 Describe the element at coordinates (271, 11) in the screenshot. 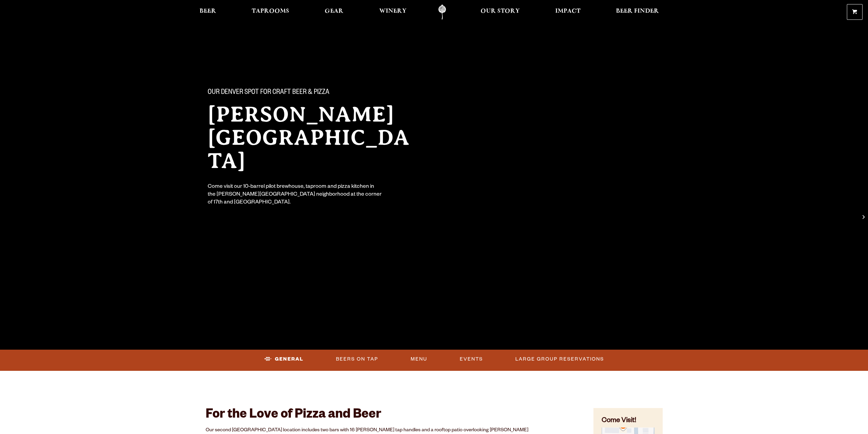

I see `span: Taprooms` at that location.